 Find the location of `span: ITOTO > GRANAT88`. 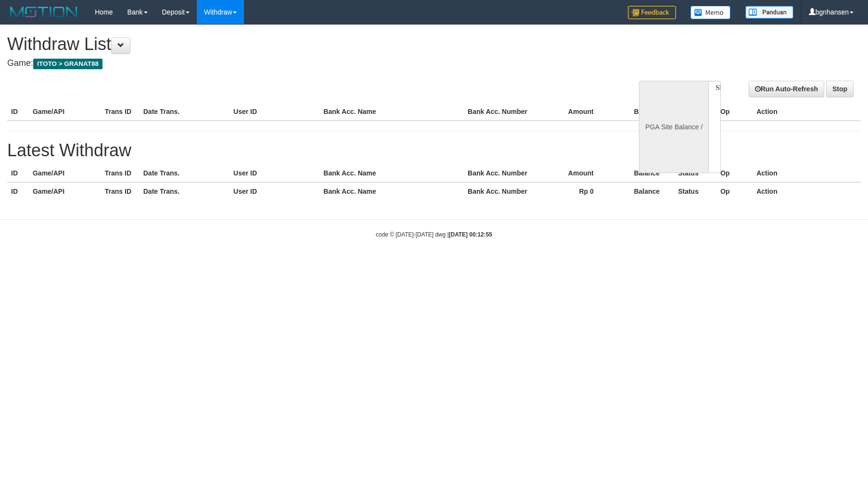

span: ITOTO > GRANAT88 is located at coordinates (68, 64).